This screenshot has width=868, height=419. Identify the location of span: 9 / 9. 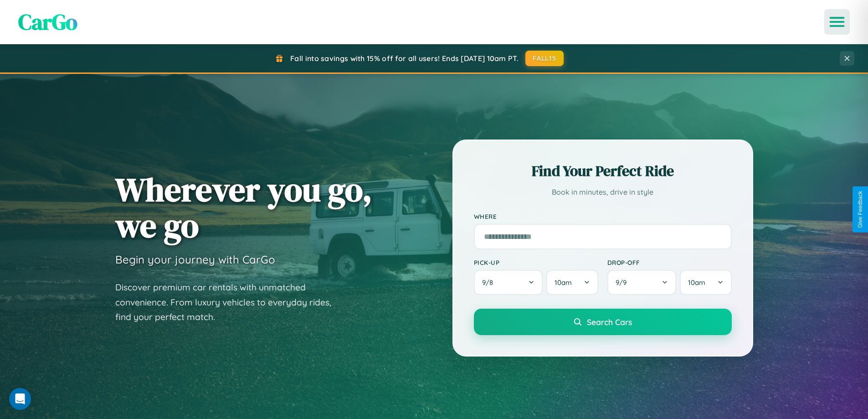
(624, 282).